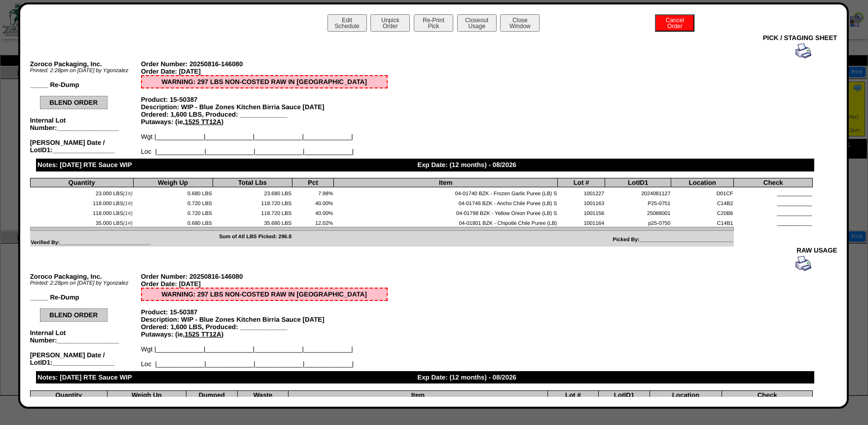 The image size is (868, 425). What do you see at coordinates (581, 202) in the screenshot?
I see `td: 1001163` at bounding box center [581, 202].